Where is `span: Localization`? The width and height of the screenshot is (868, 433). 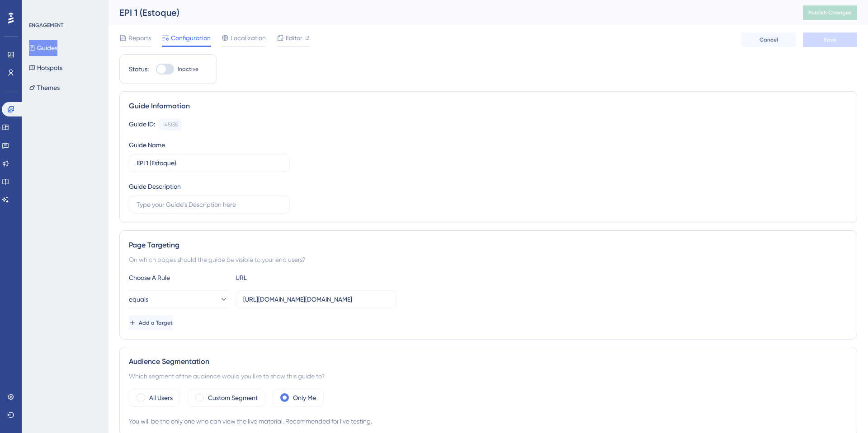 span: Localization is located at coordinates (248, 38).